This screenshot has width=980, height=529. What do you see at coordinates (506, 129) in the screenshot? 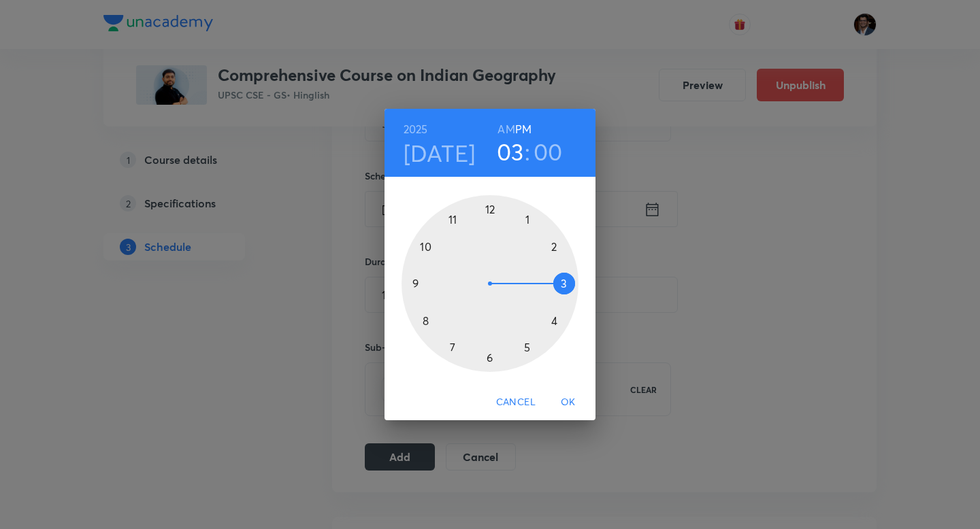
I see `h6: AM` at bounding box center [506, 129].